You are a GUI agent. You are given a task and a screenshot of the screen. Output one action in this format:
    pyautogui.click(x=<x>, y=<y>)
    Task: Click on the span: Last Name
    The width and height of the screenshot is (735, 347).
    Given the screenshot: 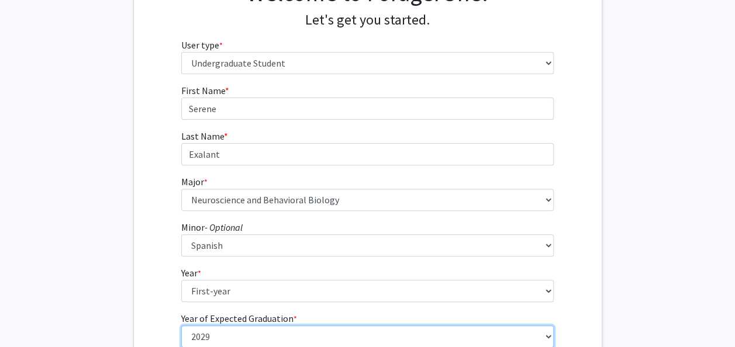 What is the action you would take?
    pyautogui.click(x=202, y=136)
    